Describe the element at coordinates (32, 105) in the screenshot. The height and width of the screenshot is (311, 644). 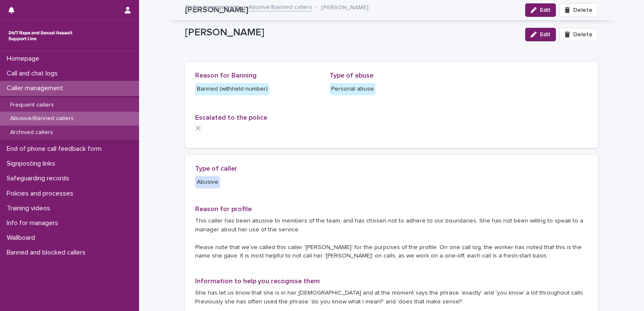
I see `p: Frequent callers` at that location.